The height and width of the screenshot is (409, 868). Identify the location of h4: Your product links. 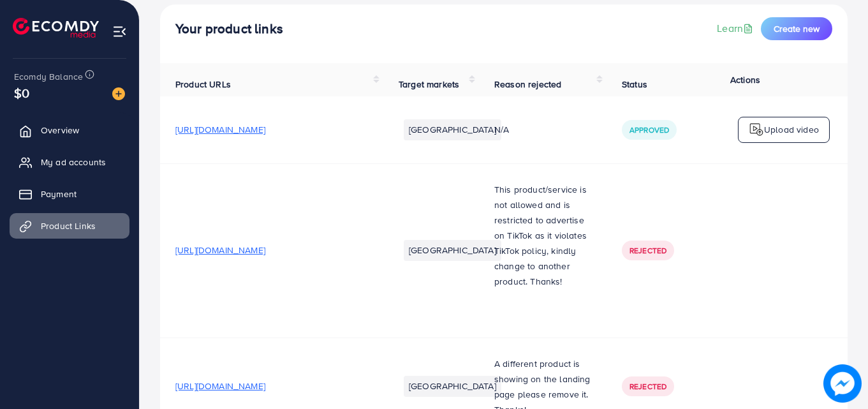
(229, 29).